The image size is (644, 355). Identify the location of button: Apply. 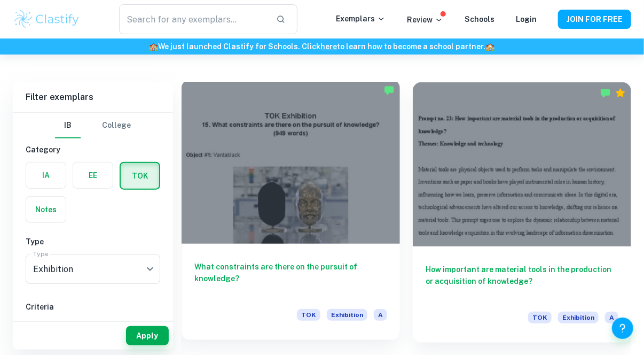
(148, 336).